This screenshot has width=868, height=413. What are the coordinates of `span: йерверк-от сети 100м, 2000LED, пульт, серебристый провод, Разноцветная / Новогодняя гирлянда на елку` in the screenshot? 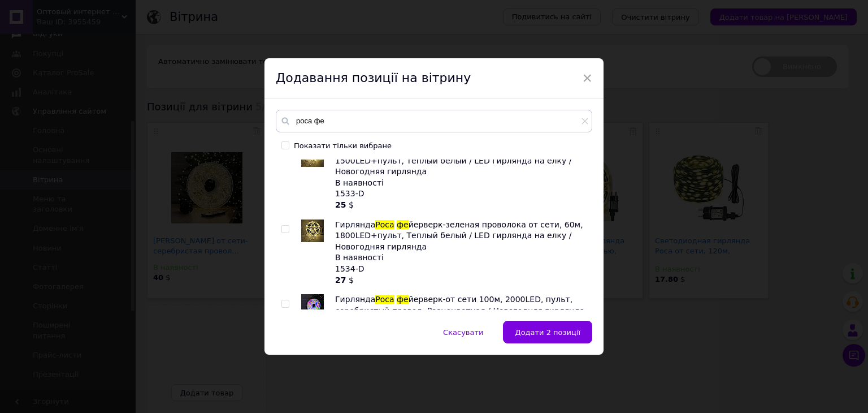 It's located at (460, 310).